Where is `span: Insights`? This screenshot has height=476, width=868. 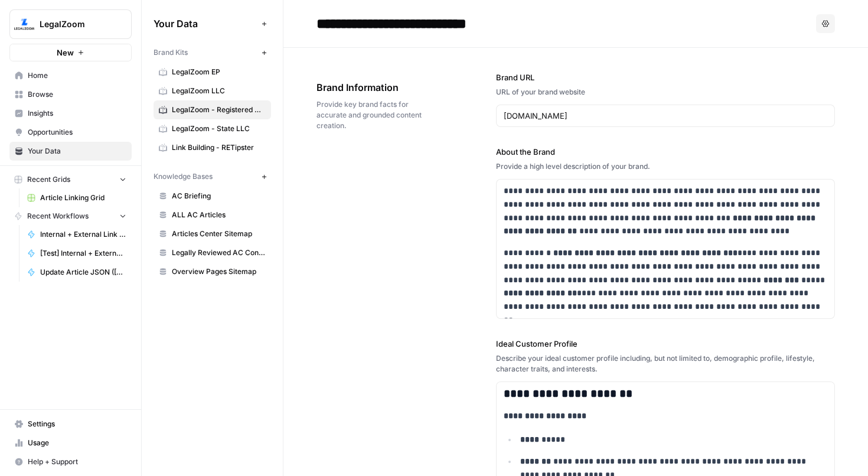 span: Insights is located at coordinates (77, 113).